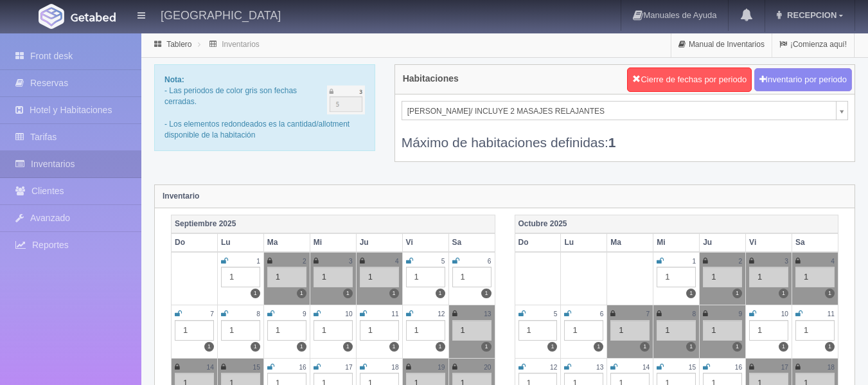  What do you see at coordinates (265, 107) in the screenshot?
I see `div: - Las periodos de color gris son fechas cerradas. - Los elementos redondeados es la cantidad/allo...` at bounding box center [265, 107].